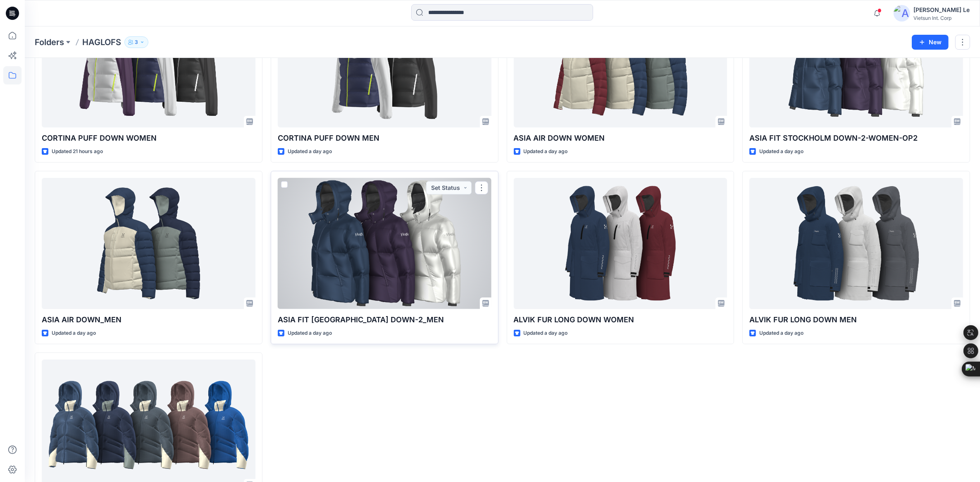 The image size is (980, 482). What do you see at coordinates (49, 42) in the screenshot?
I see `p: Folders` at bounding box center [49, 42].